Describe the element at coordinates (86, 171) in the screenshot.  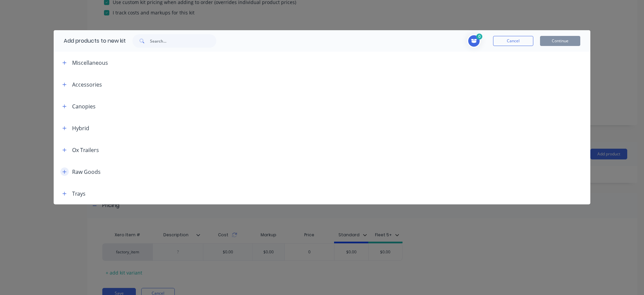
I see `div: Raw Goods` at that location.